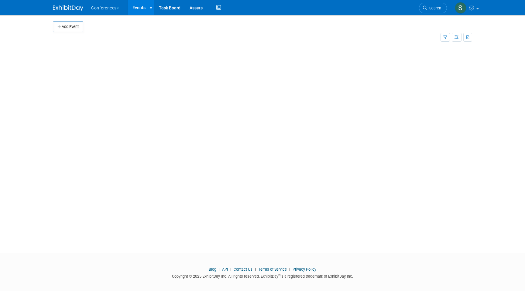 This screenshot has width=525, height=291. I want to click on span: Search, so click(434, 8).